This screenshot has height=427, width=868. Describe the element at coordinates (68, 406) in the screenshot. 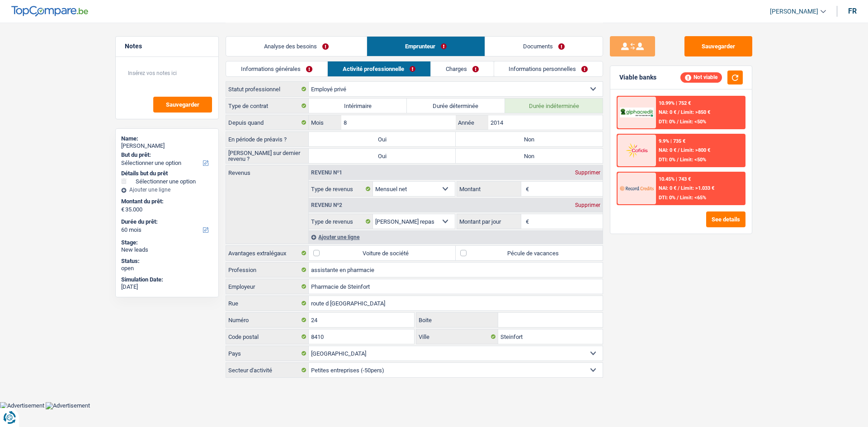

I see `img: Advertisement` at that location.